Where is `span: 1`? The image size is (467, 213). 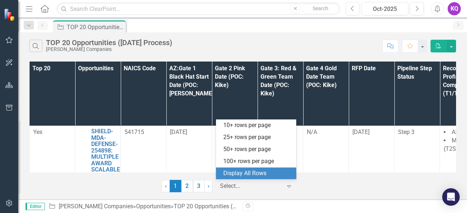 span: 1 is located at coordinates (175, 186).